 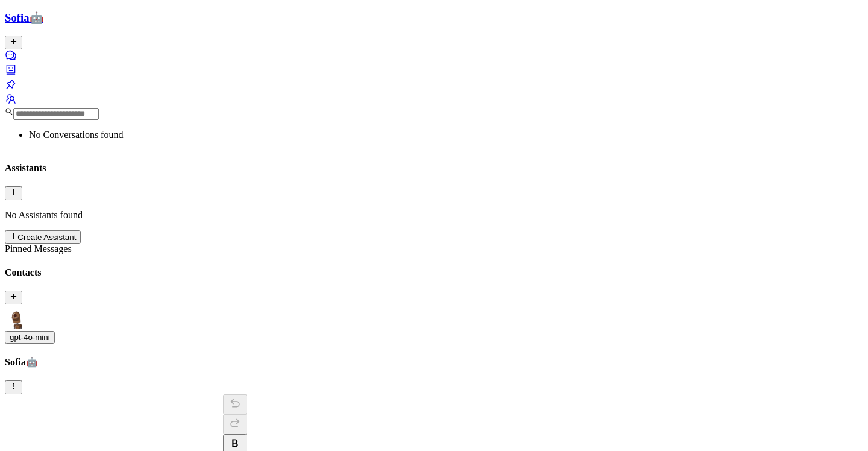 I want to click on div: Pinned Messages, so click(x=434, y=250).